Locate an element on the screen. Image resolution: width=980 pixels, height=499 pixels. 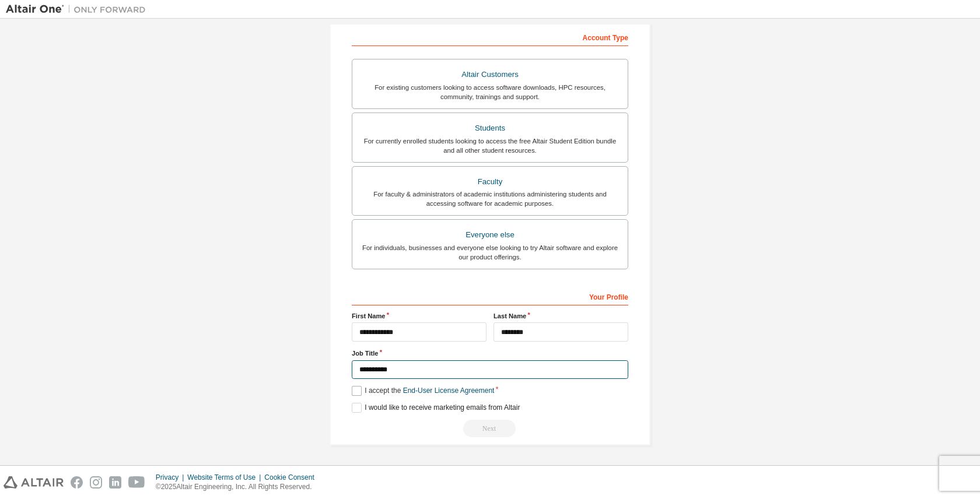
img: altair_logo.svg is located at coordinates (34, 481).